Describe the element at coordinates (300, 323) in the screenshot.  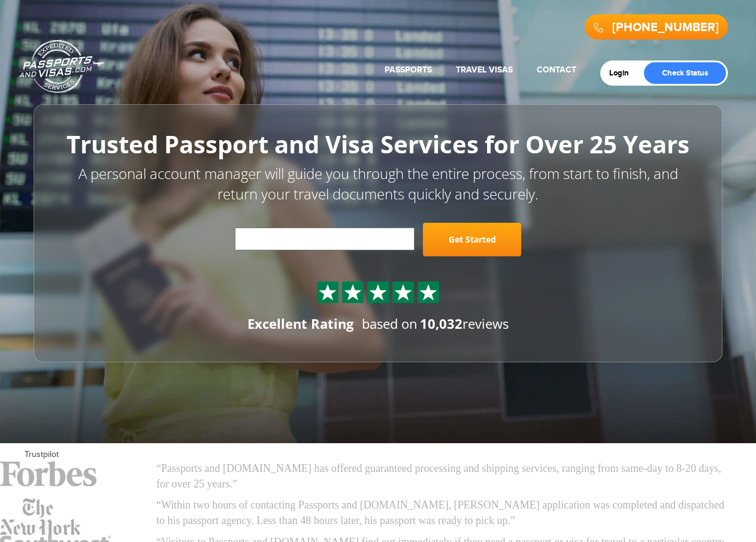
I see `div: Excellent Rating` at that location.